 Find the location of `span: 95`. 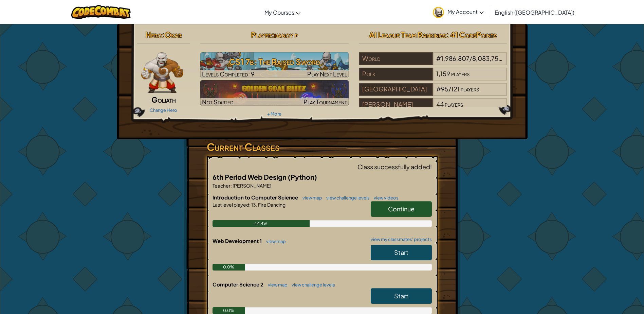

span: 95 is located at coordinates (444, 89).